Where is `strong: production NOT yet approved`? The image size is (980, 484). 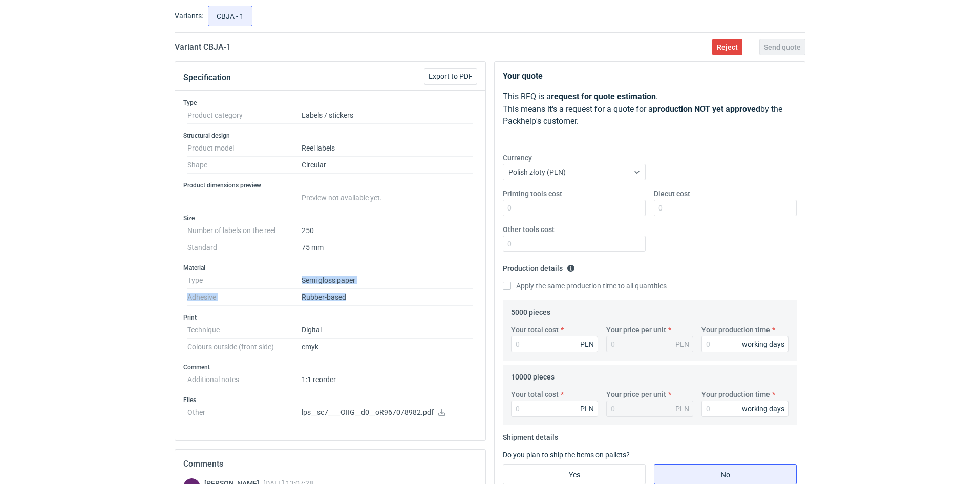
strong: production NOT yet approved is located at coordinates (707, 108).